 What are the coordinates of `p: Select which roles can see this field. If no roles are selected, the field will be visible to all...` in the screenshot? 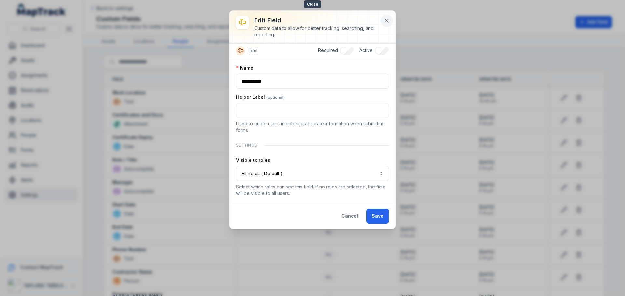 It's located at (312, 190).